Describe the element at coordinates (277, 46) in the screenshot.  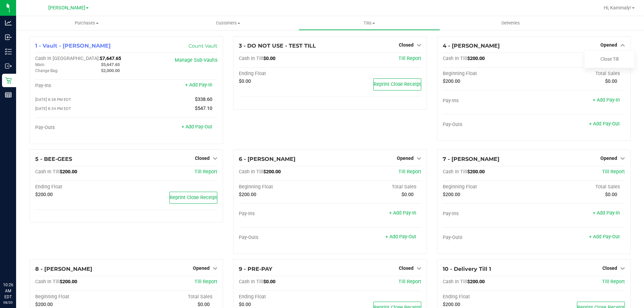
I see `span: 3 - DO NOT USE - TEST TILL` at that location.